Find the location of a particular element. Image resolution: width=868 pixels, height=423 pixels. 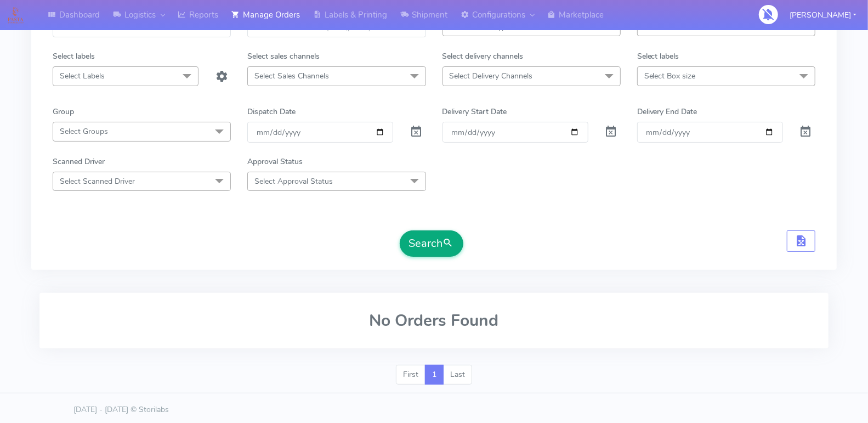

label: Scanned Driver is located at coordinates (78, 161).